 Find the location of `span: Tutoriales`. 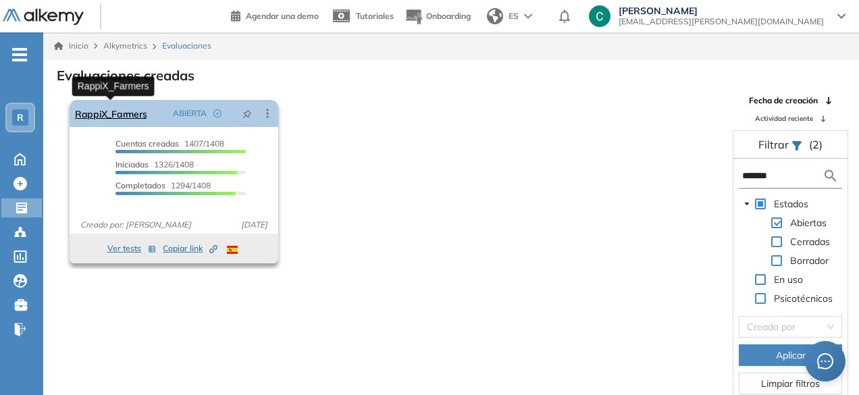

span: Tutoriales is located at coordinates (375, 16).